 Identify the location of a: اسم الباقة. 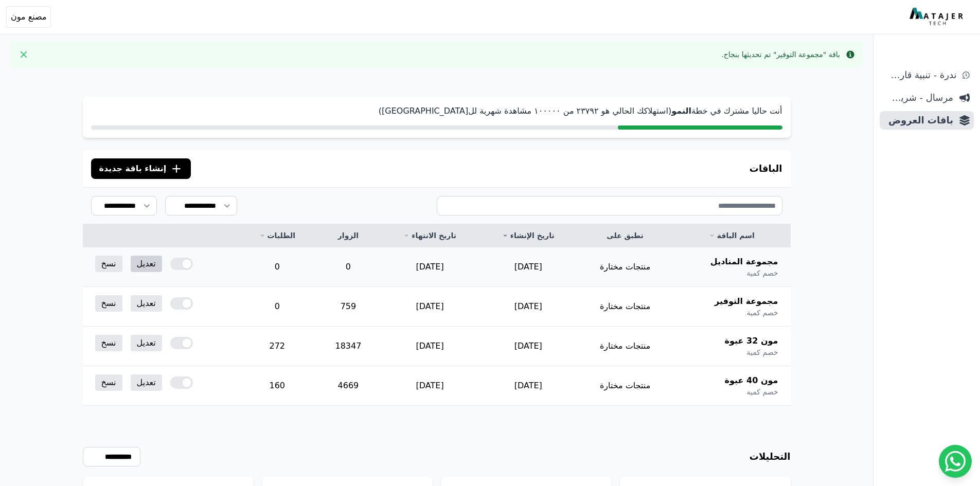
(731, 235).